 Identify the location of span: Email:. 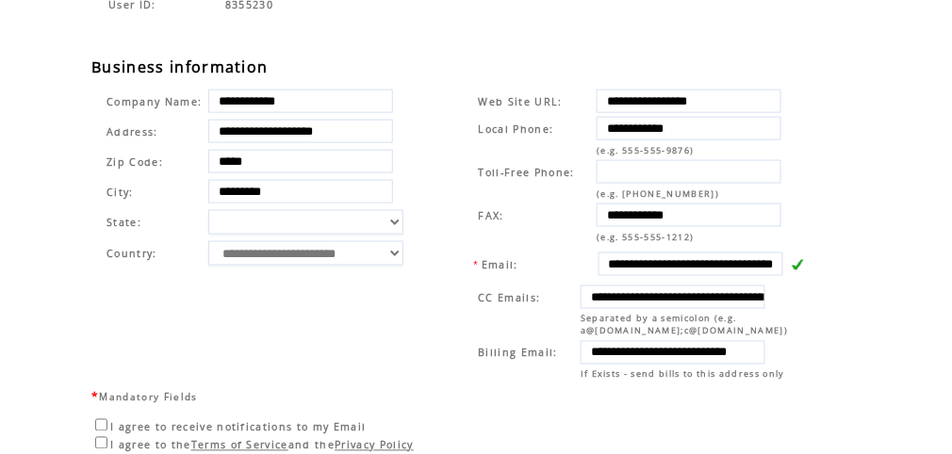
(500, 265).